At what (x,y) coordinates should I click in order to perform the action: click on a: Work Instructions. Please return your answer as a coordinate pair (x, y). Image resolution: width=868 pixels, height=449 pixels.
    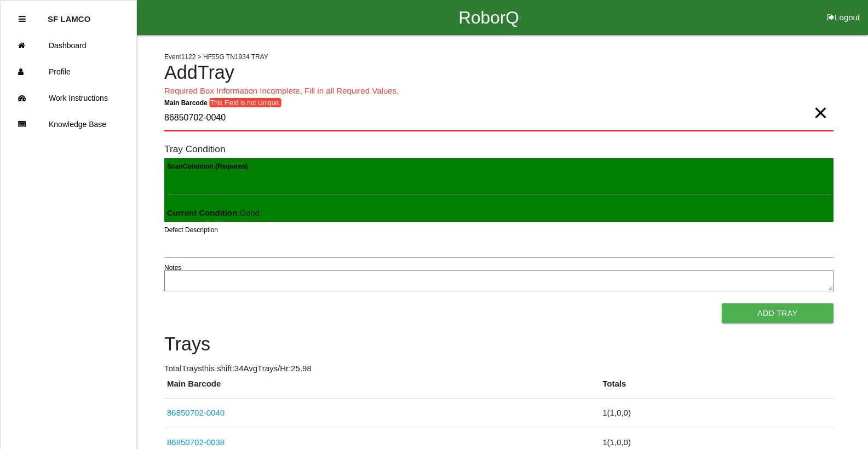
    Looking at the image, I should click on (68, 98).